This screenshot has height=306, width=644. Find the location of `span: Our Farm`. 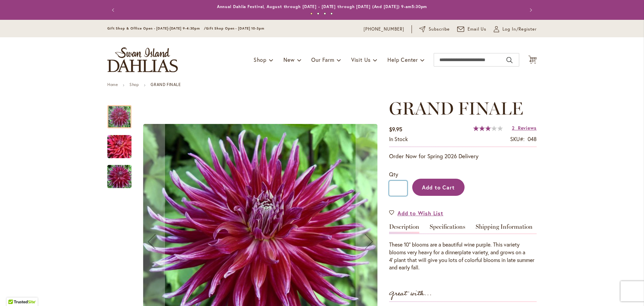

span: Our Farm is located at coordinates (322, 59).